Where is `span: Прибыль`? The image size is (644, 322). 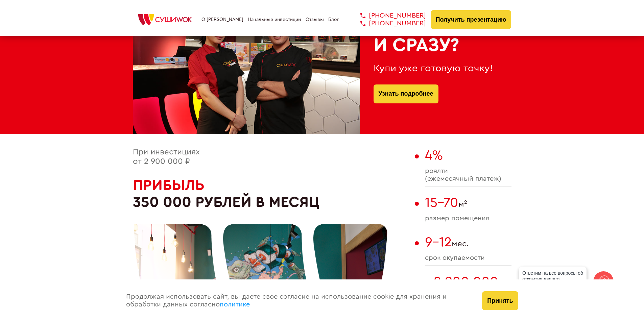
span: Прибыль is located at coordinates (169, 185).